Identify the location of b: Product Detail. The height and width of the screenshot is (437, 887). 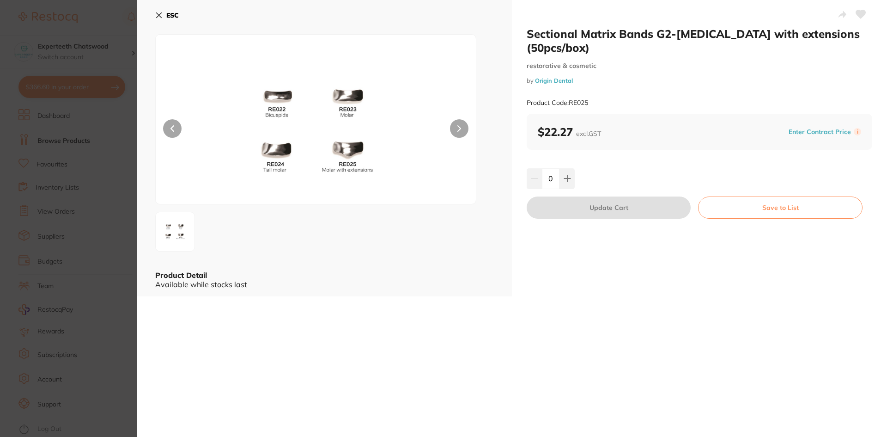
(181, 275).